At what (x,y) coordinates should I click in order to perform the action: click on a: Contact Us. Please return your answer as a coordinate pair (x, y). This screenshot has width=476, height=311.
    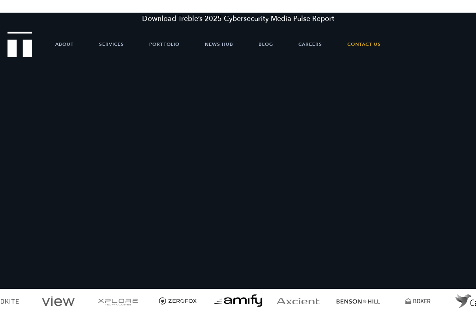
    Looking at the image, I should click on (364, 44).